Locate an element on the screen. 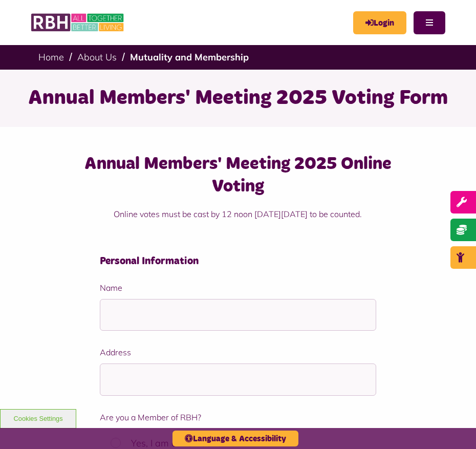  button: Language & Accessibility is located at coordinates (235, 438).